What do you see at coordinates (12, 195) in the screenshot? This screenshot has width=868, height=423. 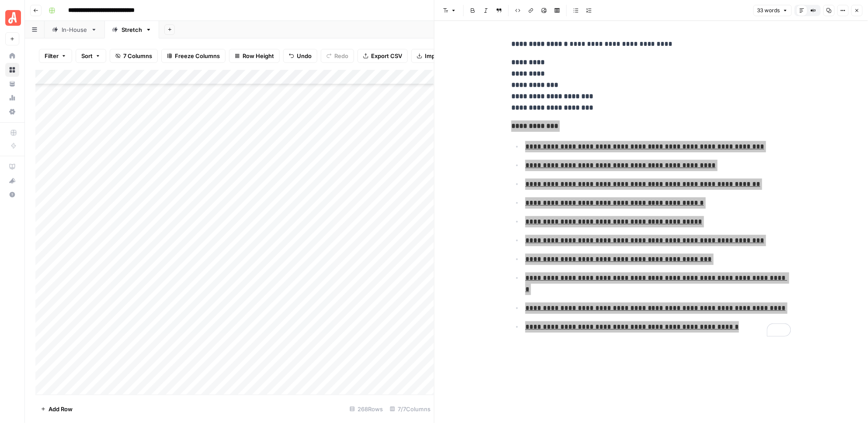 I see `button: Help + Support` at bounding box center [12, 195].